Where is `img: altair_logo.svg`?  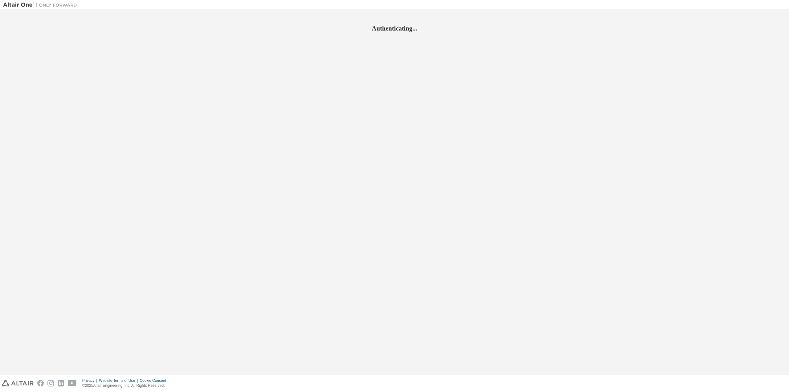 img: altair_logo.svg is located at coordinates (18, 383).